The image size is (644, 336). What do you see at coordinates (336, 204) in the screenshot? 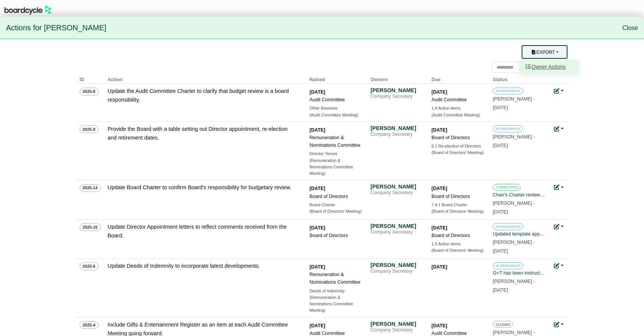
I see `div: Board Charter` at bounding box center [336, 204].